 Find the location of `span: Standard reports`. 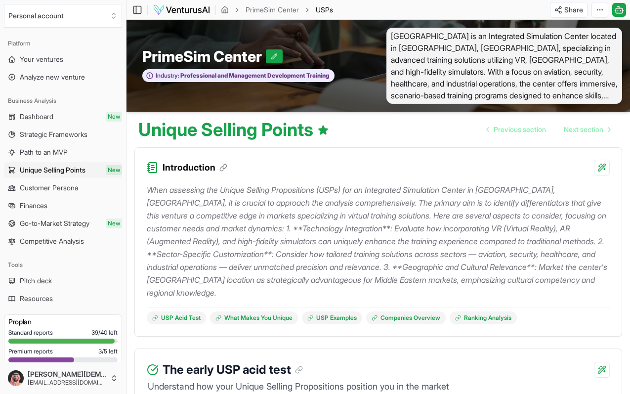

span: Standard reports is located at coordinates (31, 333).